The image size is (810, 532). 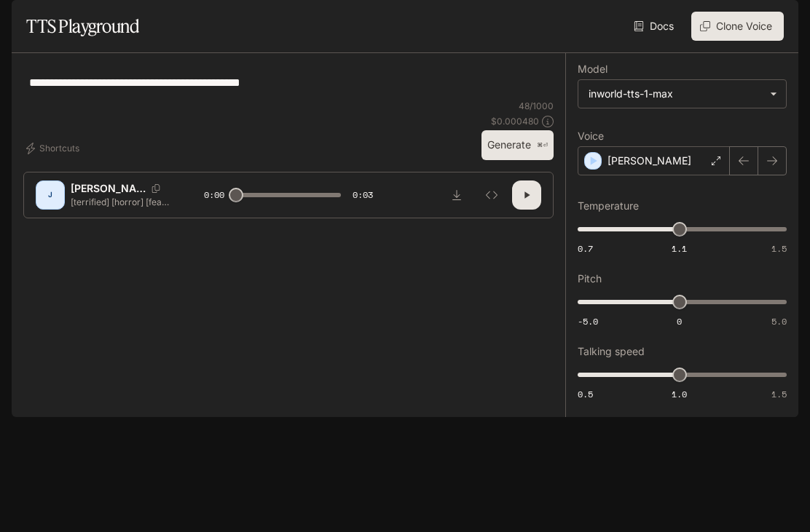 I want to click on span: 1.1, so click(x=679, y=249).